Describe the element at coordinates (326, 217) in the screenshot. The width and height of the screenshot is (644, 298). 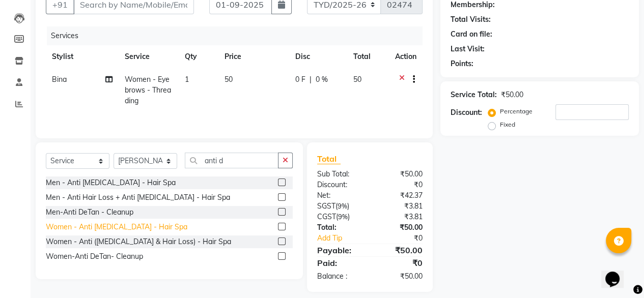
I see `span: CGST` at that location.